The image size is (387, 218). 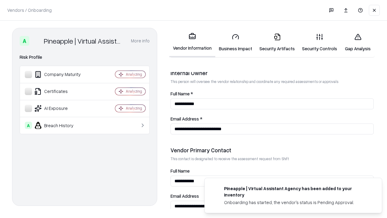 I want to click on div: Pineapple | Virtual Assistant Agency has been added to your inventory, so click(x=295, y=191).